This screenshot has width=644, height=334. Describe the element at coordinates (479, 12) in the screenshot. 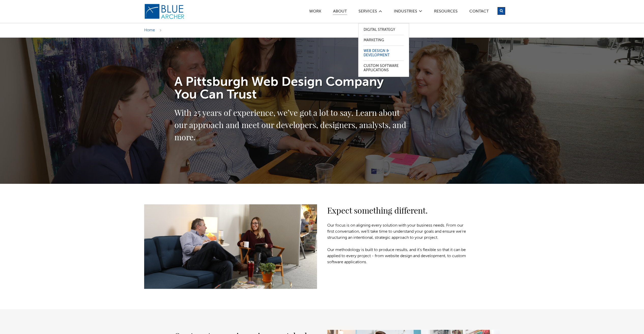

I see `a: Contact` at that location.